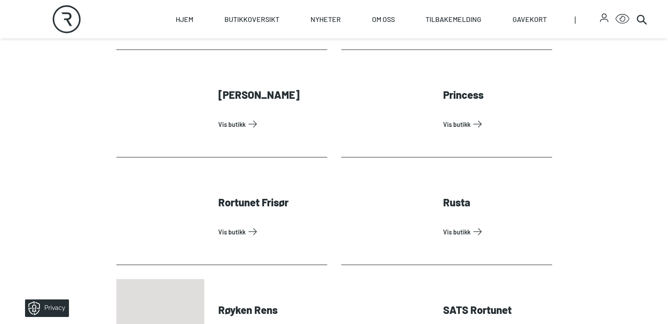  I want to click on a: Vis Butikk: Princess, so click(496, 124).